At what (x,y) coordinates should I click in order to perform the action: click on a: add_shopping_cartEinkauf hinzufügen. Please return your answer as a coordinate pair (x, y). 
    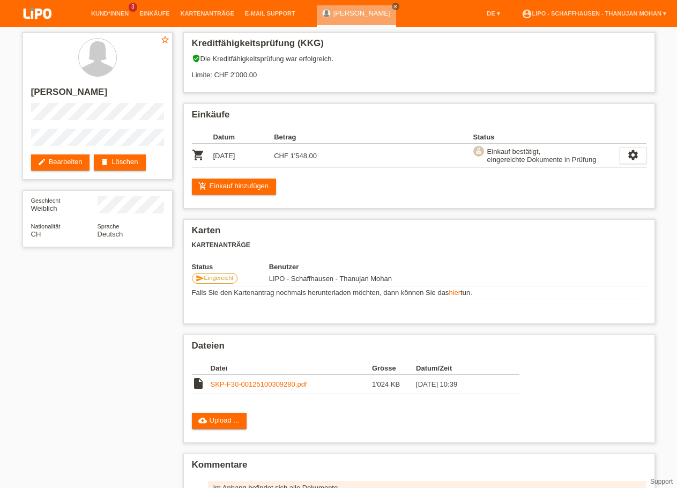
    Looking at the image, I should click on (234, 186).